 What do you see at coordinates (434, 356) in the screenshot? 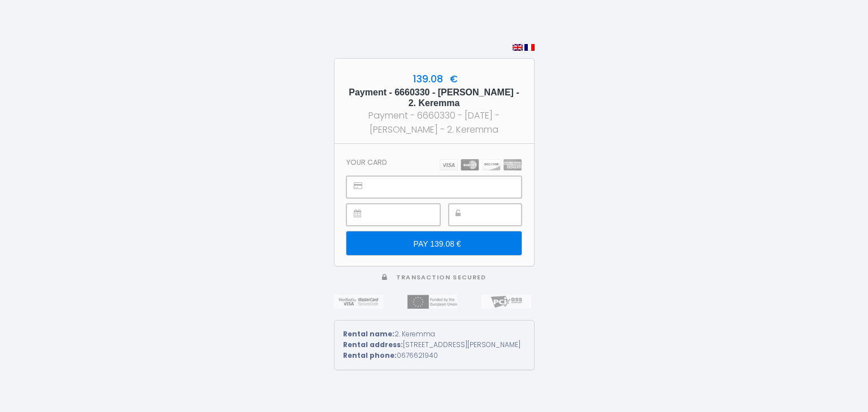
I see `div: 0676621940` at bounding box center [434, 356].